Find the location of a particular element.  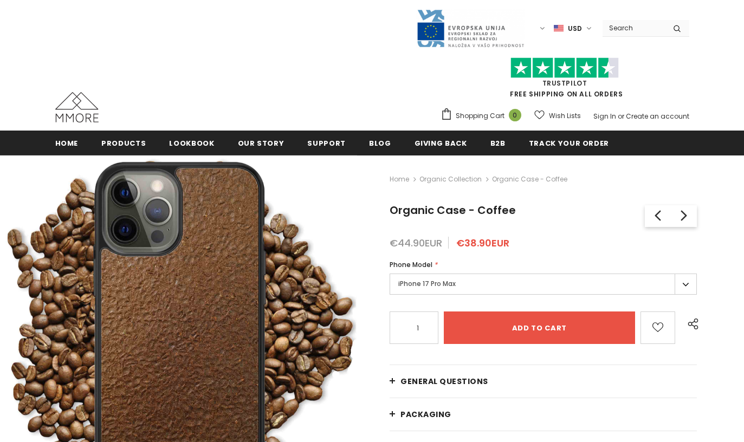

input: Add to cart is located at coordinates (539, 328).